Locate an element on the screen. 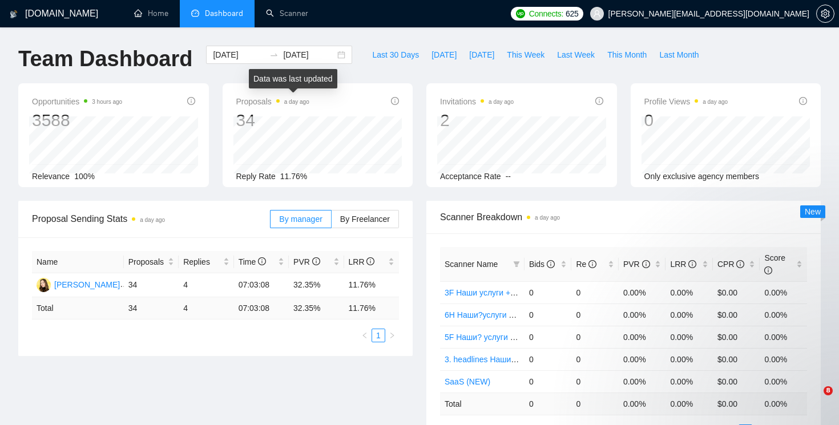 Image resolution: width=839 pixels, height=425 pixels. img: VM is located at coordinates (43, 285).